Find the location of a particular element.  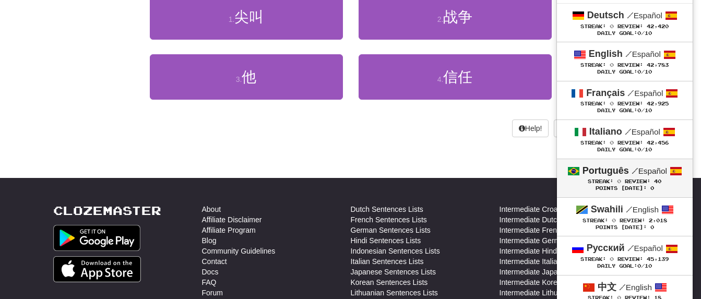

a: Deutsch /Español Streak: 0 Review: 42,420 Daily Goal:0/10 is located at coordinates (625, 22).